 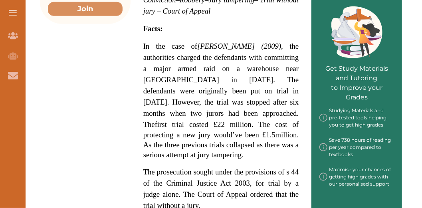 What do you see at coordinates (357, 147) in the screenshot?
I see `div: Save 738 hours of reading per year compared to textbooks` at bounding box center [357, 147].